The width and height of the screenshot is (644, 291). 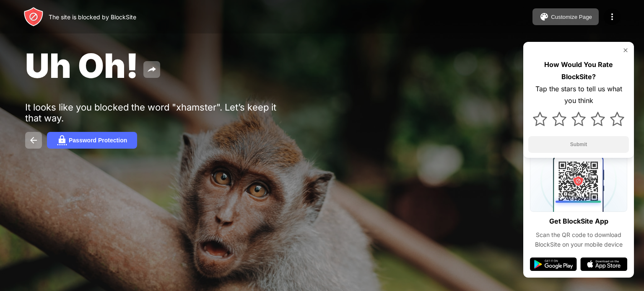 I want to click on div: Customize Page, so click(x=571, y=17).